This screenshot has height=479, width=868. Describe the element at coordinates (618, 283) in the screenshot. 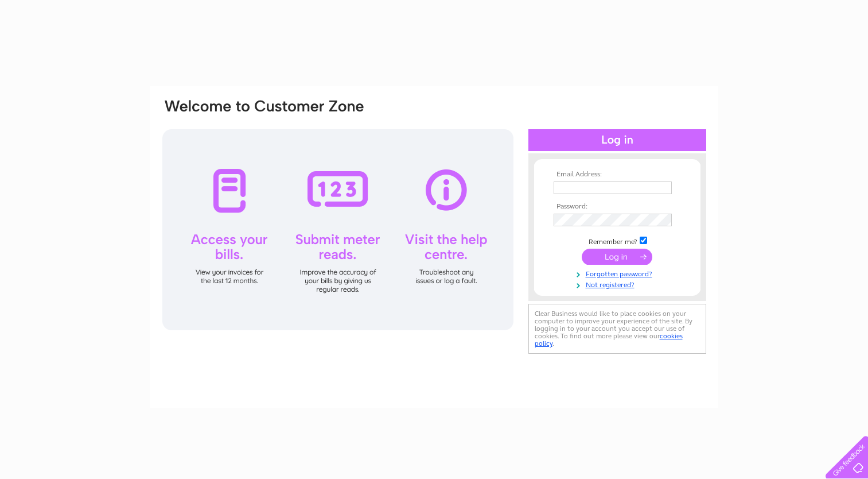

I see `a: Not registered?` at that location.